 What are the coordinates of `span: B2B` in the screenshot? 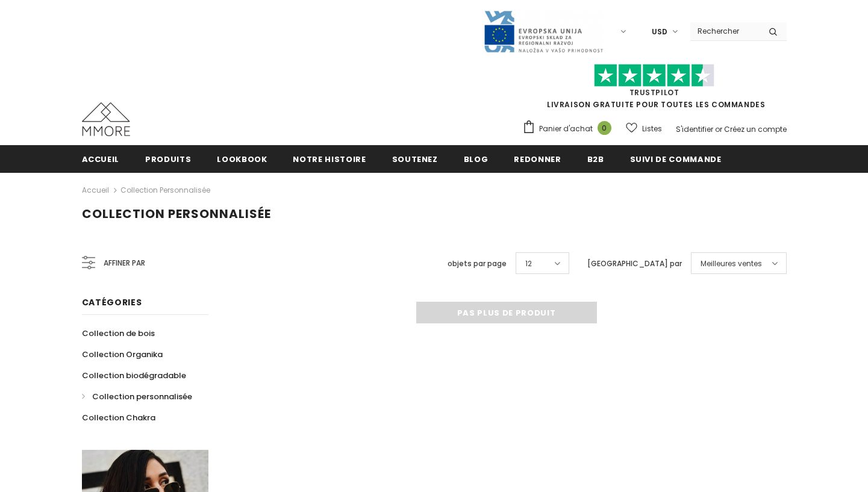 It's located at (596, 159).